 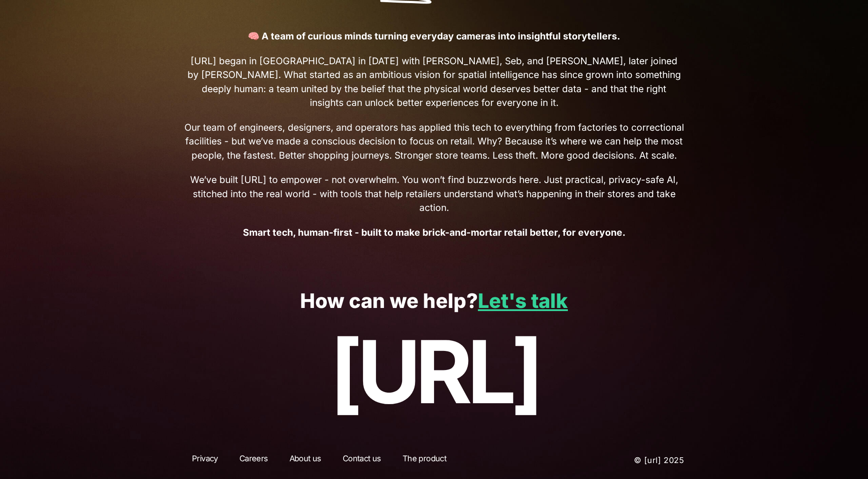 I want to click on a: About us, so click(x=306, y=461).